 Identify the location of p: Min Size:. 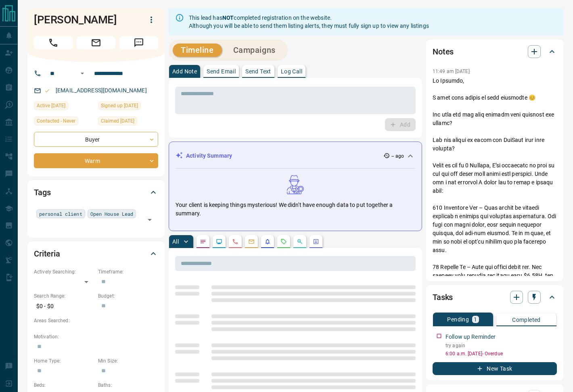
(128, 361).